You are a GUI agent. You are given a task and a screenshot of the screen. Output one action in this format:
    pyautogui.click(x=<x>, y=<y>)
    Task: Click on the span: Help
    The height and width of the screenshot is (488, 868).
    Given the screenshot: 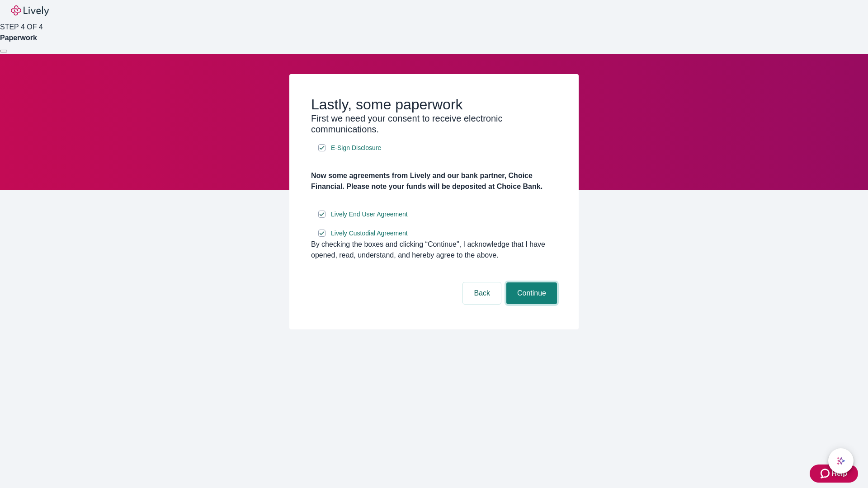 What is the action you would take?
    pyautogui.click(x=839, y=474)
    